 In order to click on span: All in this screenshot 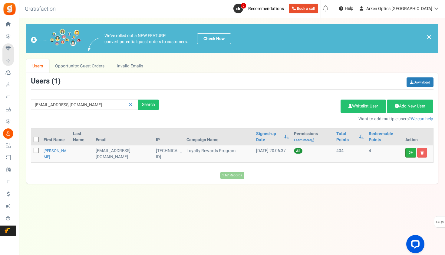, I will do `click(298, 151)`.